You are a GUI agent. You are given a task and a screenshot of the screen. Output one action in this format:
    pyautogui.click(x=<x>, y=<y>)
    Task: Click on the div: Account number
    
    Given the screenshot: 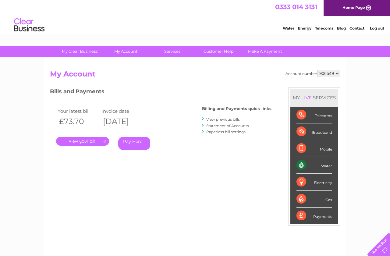 What is the action you would take?
    pyautogui.click(x=313, y=73)
    